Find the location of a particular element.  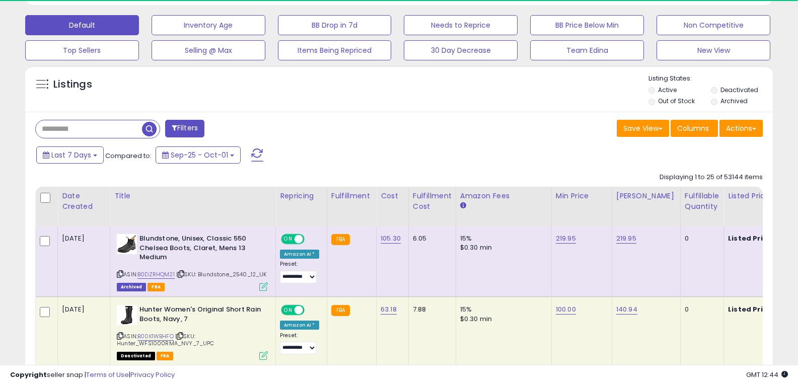

button: Needs to Reprice is located at coordinates (461, 25).